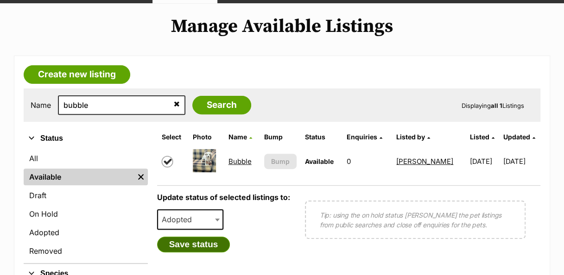 Image resolution: width=564 pixels, height=275 pixels. I want to click on a: Bubble, so click(240, 161).